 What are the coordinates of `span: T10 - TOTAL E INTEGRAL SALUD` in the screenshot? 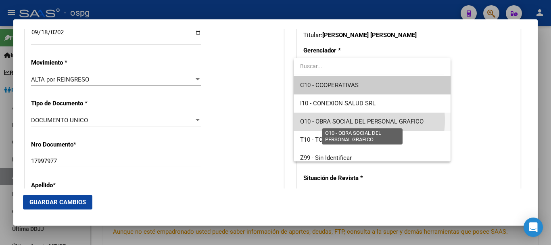 It's located at (344, 140).